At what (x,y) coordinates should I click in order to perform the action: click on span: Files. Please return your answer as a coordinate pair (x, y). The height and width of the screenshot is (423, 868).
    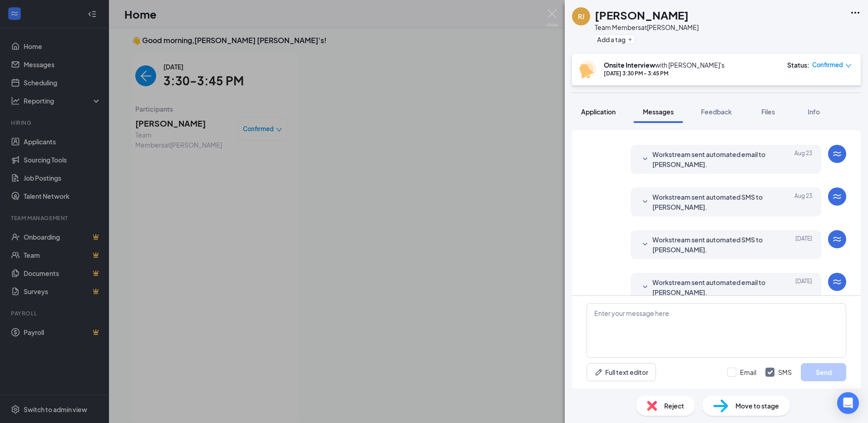
    Looking at the image, I should click on (768, 111).